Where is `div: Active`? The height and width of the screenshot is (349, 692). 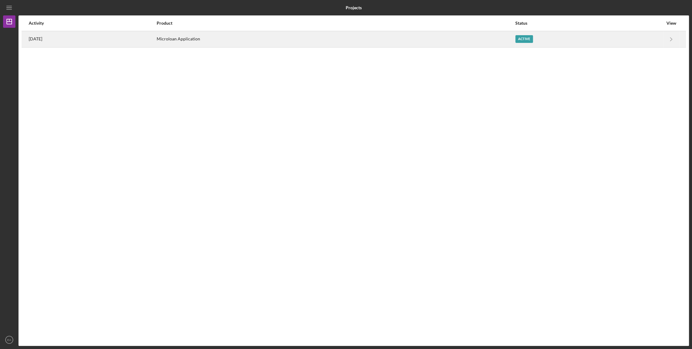 div: Active is located at coordinates (524, 39).